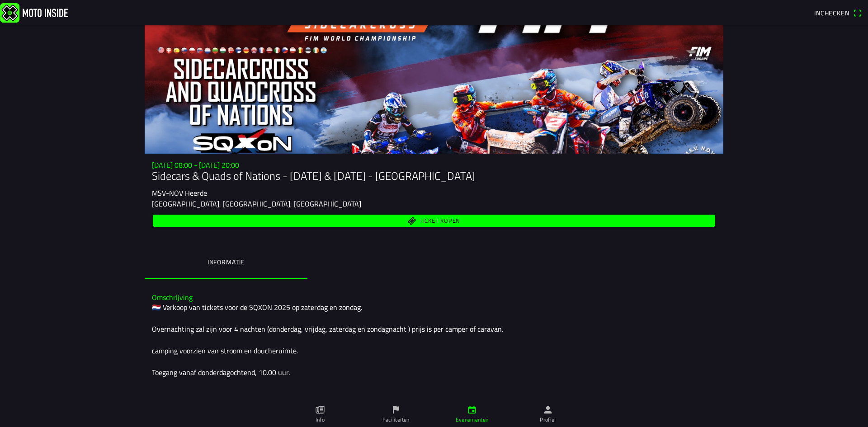  Describe the element at coordinates (396, 410) in the screenshot. I see `ion-icon: flag` at that location.